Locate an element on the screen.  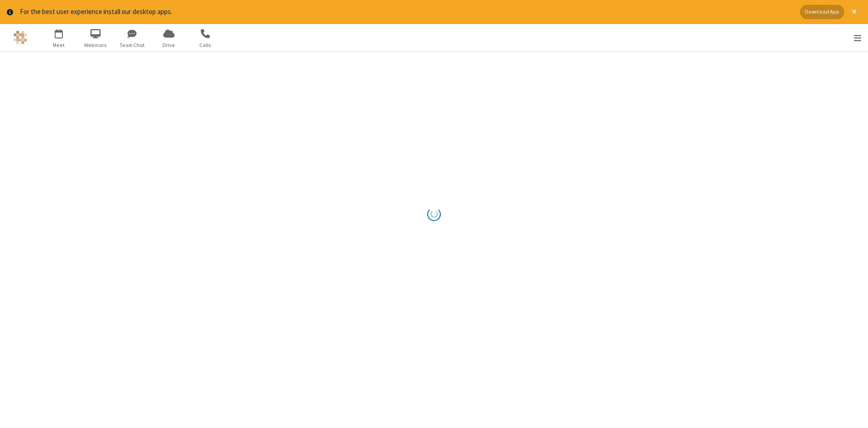
span: Team Chat is located at coordinates (132, 45).